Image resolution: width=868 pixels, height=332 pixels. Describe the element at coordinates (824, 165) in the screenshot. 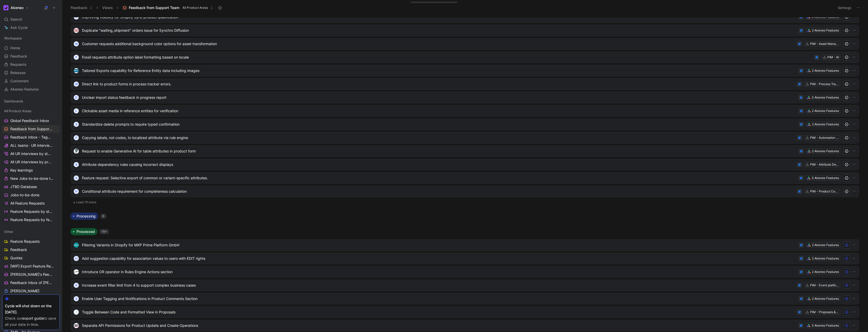

I see `div: PIM - Attribute Dependencies` at that location.